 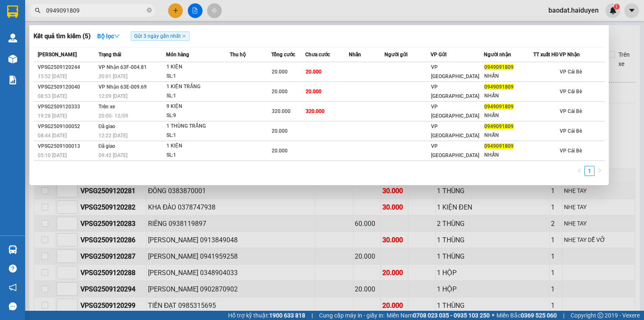 I want to click on span: VP Gửi, so click(x=438, y=54).